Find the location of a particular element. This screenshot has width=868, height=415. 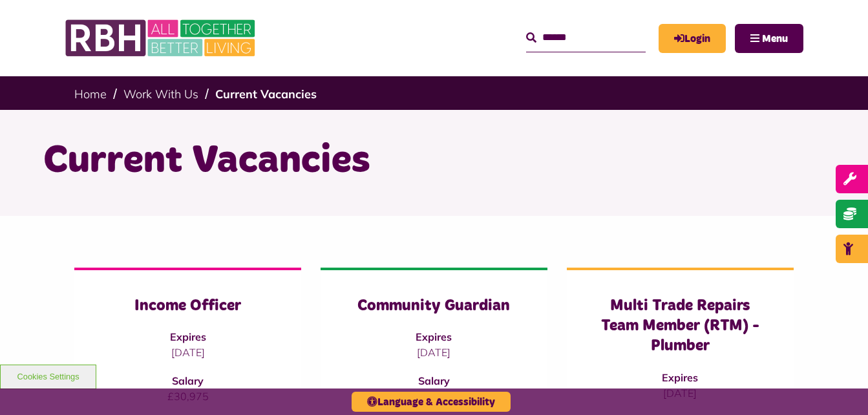

a: Current Vacancies is located at coordinates (265, 94).